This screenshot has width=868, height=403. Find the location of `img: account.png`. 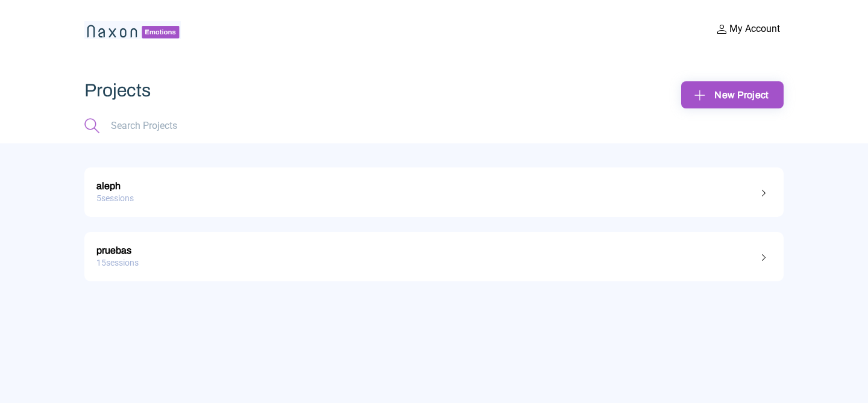

img: account.png is located at coordinates (722, 29).